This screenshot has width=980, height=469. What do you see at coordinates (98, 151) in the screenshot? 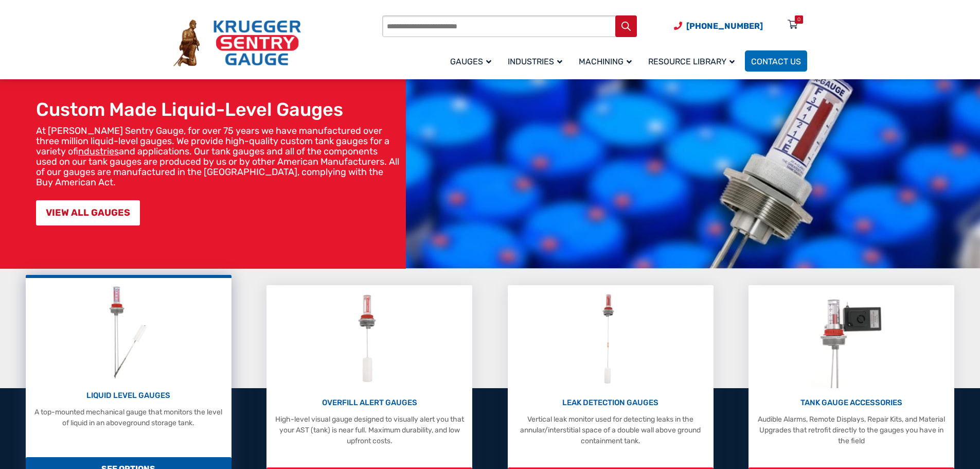
I see `a: industries` at bounding box center [98, 151].